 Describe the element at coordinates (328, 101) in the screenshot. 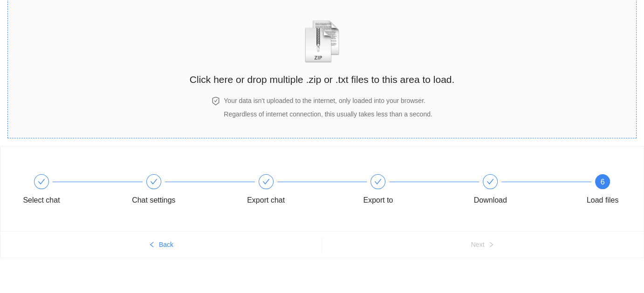

I see `h4: Your data isn't uploaded to the internet, only loaded into your browser.` at that location.